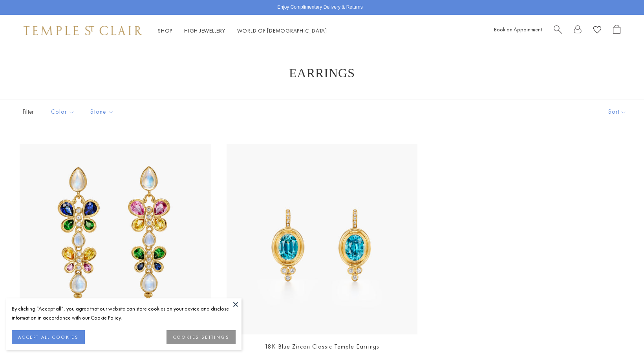 The width and height of the screenshot is (644, 356). What do you see at coordinates (115, 239) in the screenshot?
I see `a: 18K Precious Flutter Earrings` at bounding box center [115, 239].